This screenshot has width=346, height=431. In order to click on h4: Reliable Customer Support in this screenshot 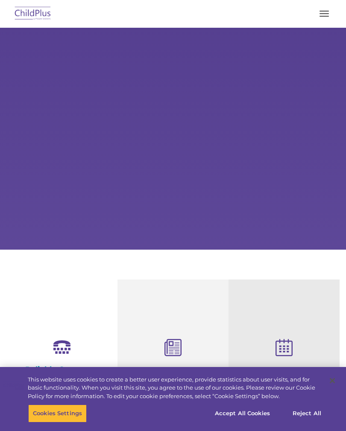, I will do `click(62, 374)`.